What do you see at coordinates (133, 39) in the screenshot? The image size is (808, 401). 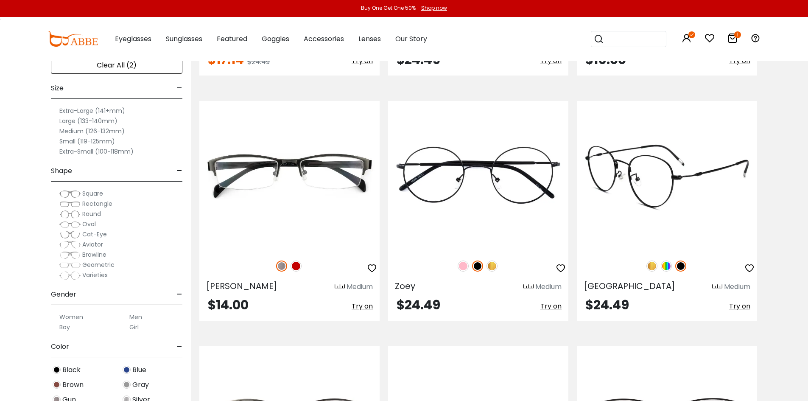 I see `span: Eyeglasses` at bounding box center [133, 39].